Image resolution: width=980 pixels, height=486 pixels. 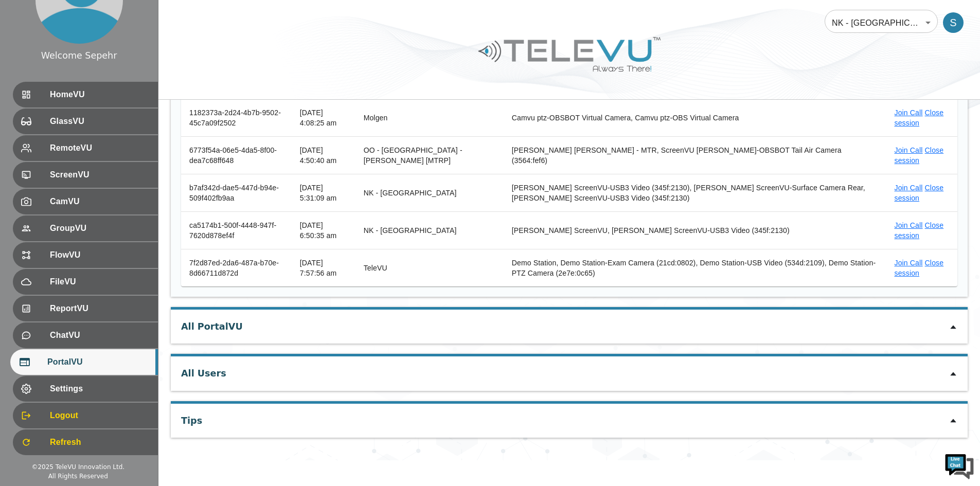 What do you see at coordinates (99, 362) in the screenshot?
I see `span: PortalVU` at bounding box center [99, 362].